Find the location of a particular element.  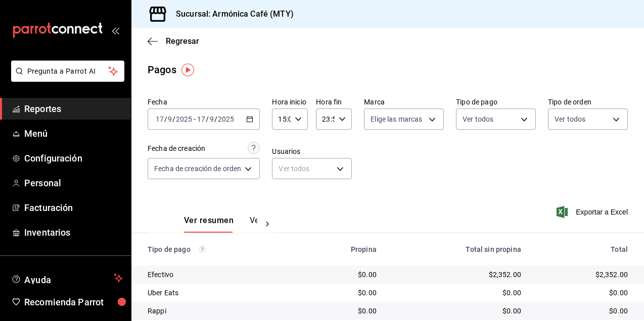

span: Regresar is located at coordinates (183, 41).